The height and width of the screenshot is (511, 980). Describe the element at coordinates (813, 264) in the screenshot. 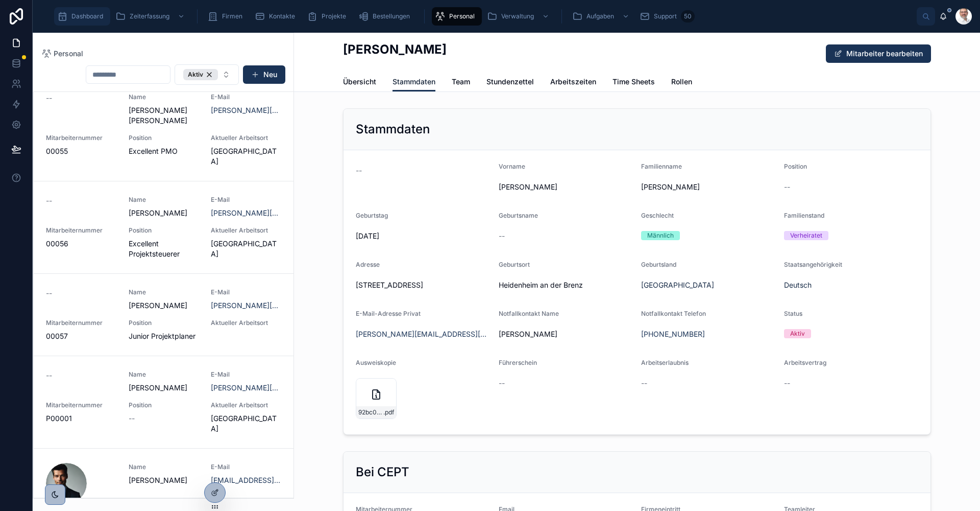

I see `span: Staatsangehörigkeit` at that location.